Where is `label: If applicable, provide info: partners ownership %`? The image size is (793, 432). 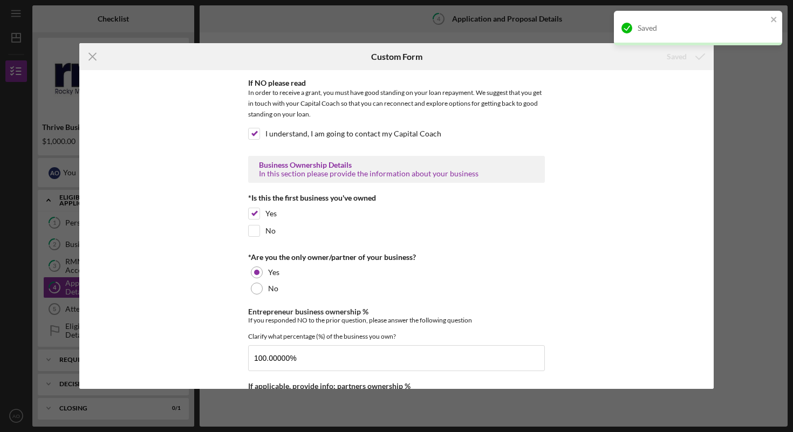 label: If applicable, provide info: partners ownership % is located at coordinates (329, 386).